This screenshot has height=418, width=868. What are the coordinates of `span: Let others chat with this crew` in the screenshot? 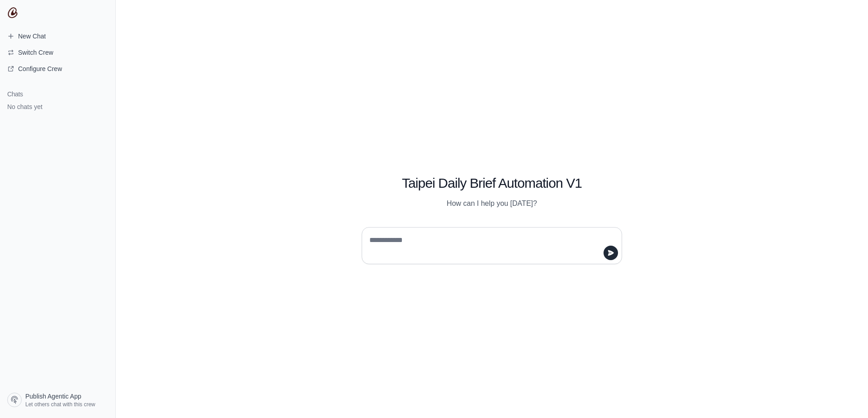 It's located at (60, 404).